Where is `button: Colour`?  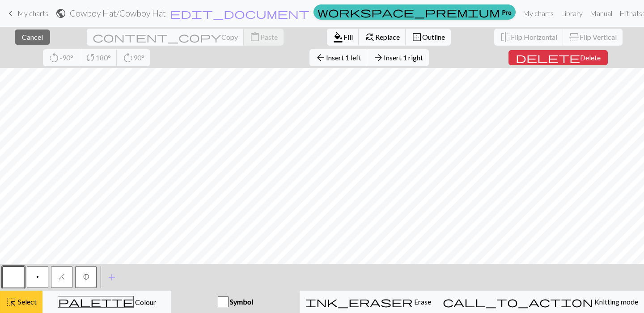 button: Colour is located at coordinates (107, 301).